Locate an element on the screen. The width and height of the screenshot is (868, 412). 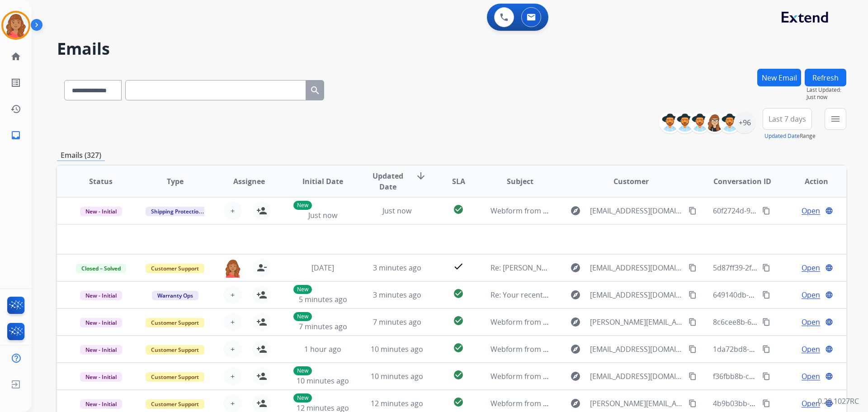
th: Action is located at coordinates (809, 182).